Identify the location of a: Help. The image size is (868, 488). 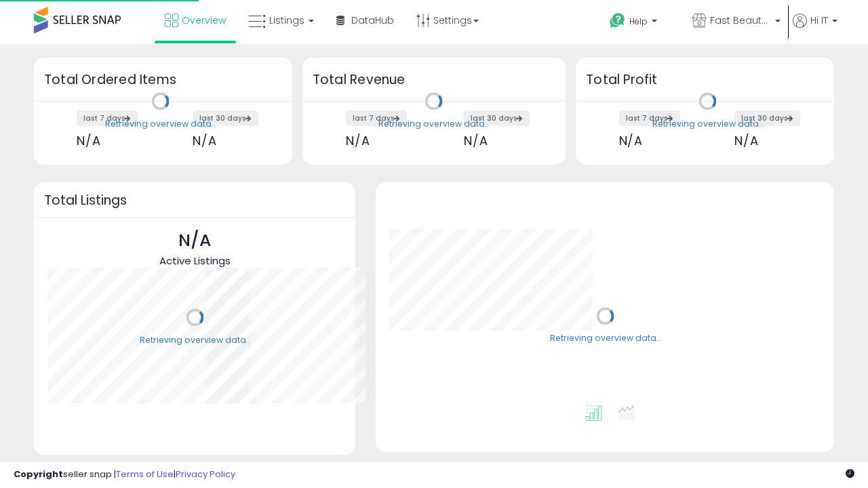
(639, 23).